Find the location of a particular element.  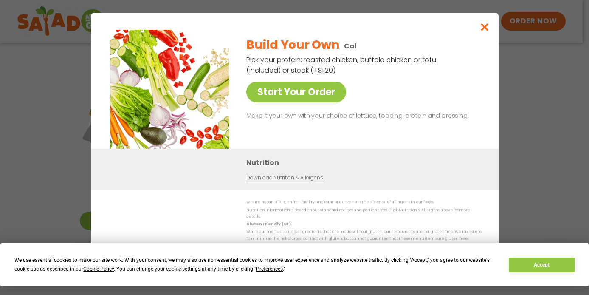

h2: Build Your Own is located at coordinates (293, 45).